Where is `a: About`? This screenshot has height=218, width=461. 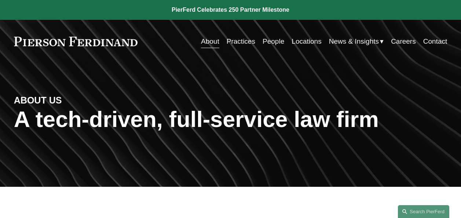
a: About is located at coordinates (210, 41).